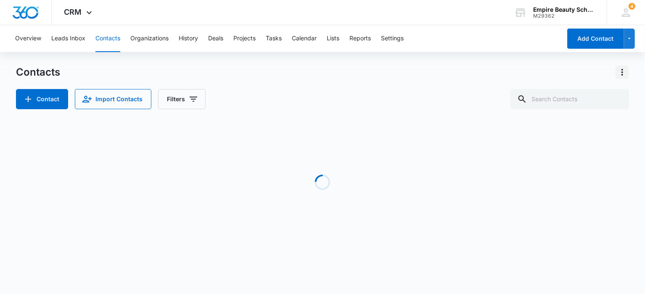 This screenshot has height=294, width=645. Describe the element at coordinates (622, 72) in the screenshot. I see `button: Actions` at that location.